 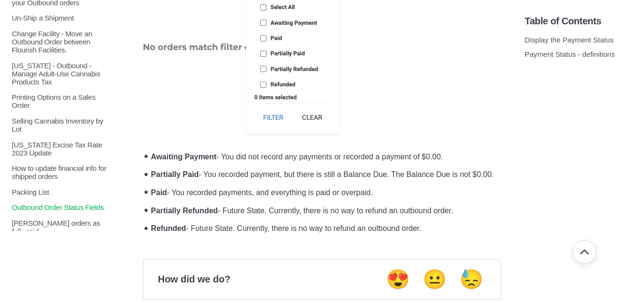 I want to click on a: Printing Options on a Sales Order, so click(x=58, y=101).